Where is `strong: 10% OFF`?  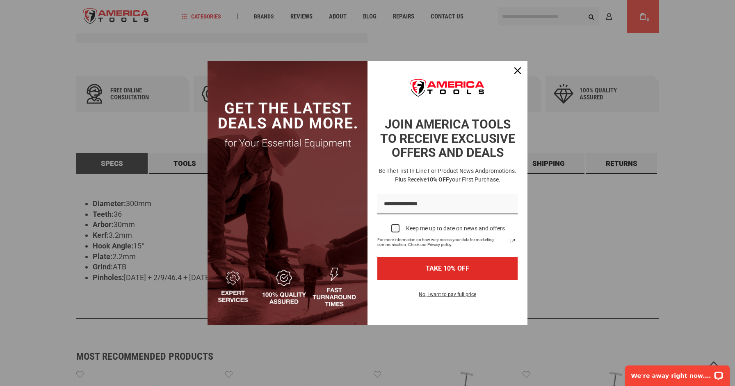 strong: 10% OFF is located at coordinates (438, 179).